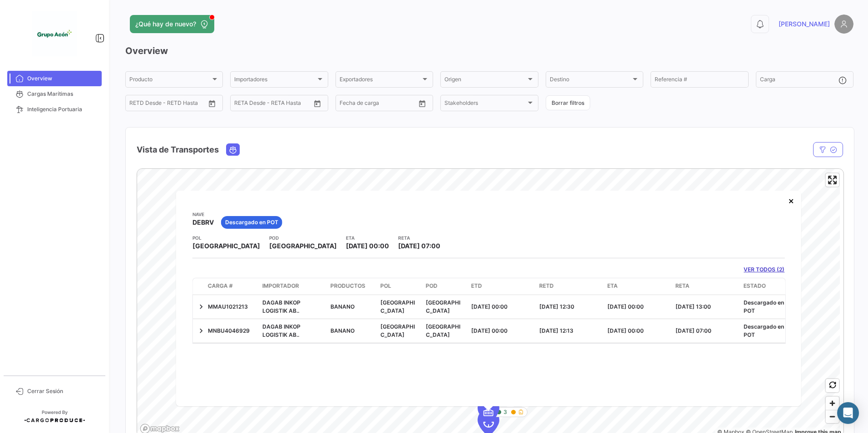  I want to click on span: POD, so click(432, 285).